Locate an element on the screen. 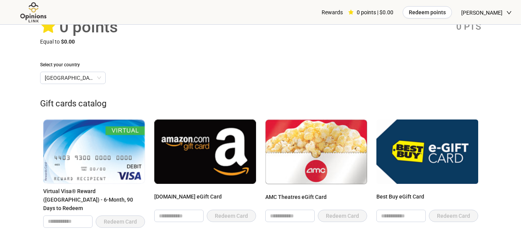  div: Select your country is located at coordinates (261, 65).